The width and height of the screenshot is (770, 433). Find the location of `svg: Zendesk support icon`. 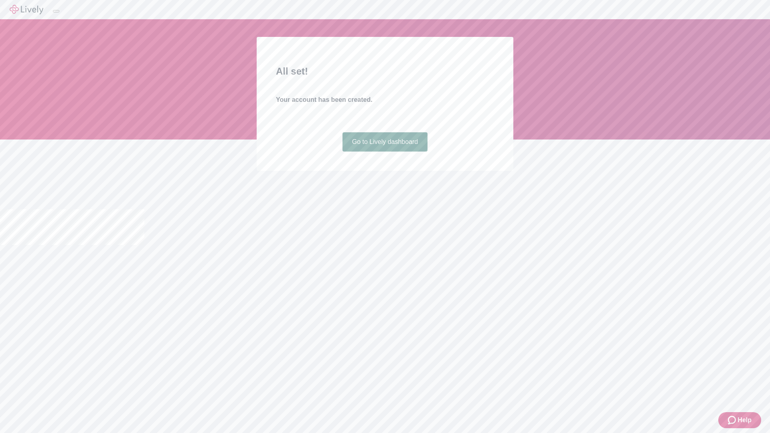

svg: Zendesk support icon is located at coordinates (733, 420).